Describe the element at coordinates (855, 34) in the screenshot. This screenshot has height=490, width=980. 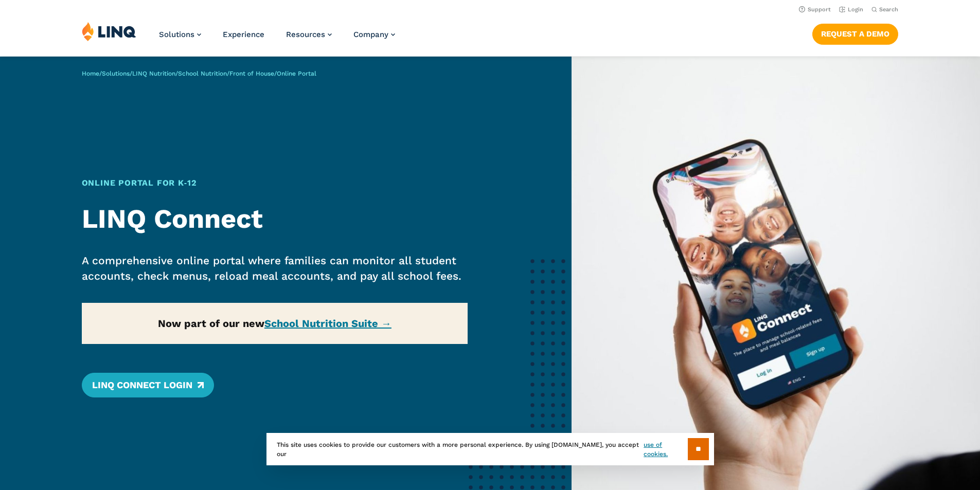
I see `a: Request a Demo` at that location.